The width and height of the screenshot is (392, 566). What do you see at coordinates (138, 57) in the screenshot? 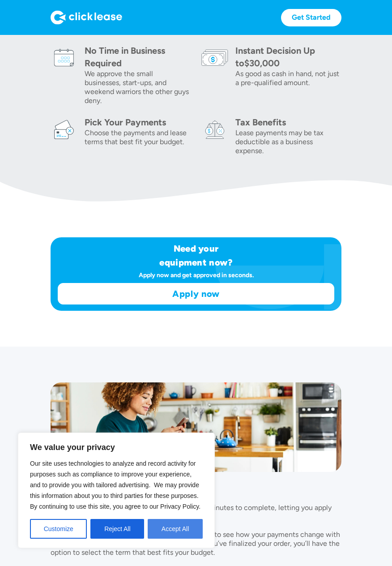
I see `div: No Time in Business Required` at bounding box center [138, 57].